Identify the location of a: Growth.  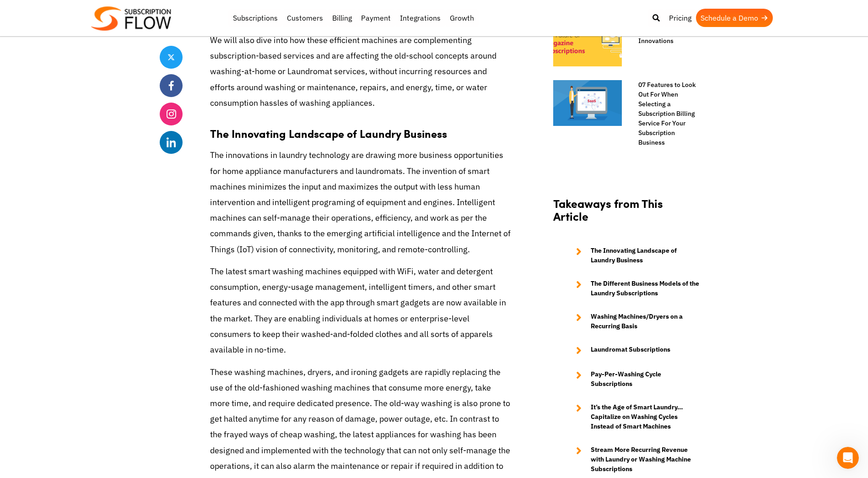
(461, 18).